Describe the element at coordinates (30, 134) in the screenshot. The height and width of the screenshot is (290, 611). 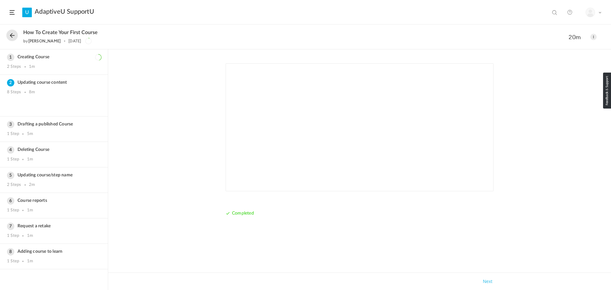
I see `div: 5m` at that location.